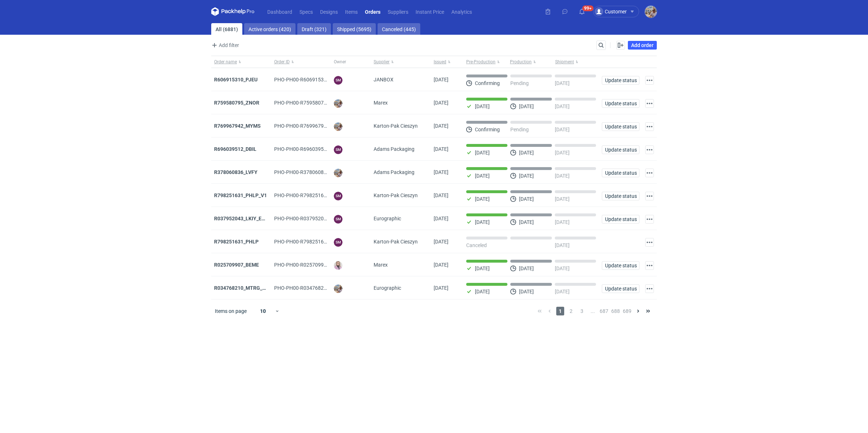 The height and width of the screenshot is (433, 868). Describe the element at coordinates (576, 62) in the screenshot. I see `button: Shipment` at that location.